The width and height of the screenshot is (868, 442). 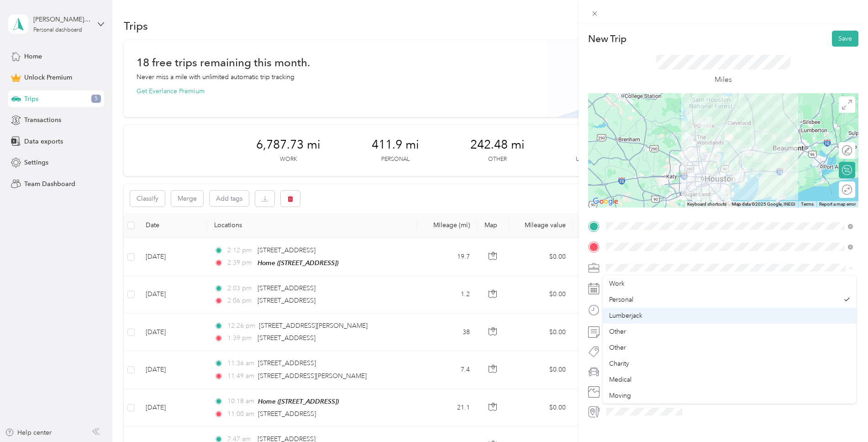 What do you see at coordinates (605, 201) in the screenshot?
I see `img: Google` at bounding box center [605, 201].